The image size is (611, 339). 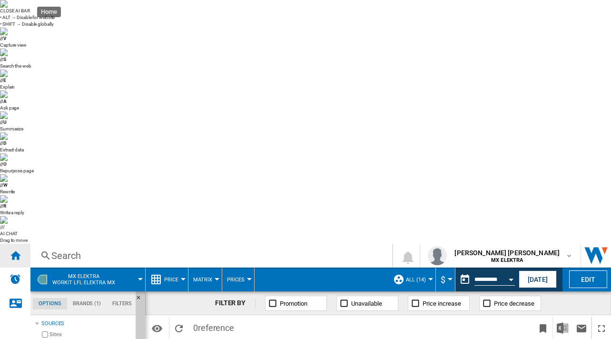 I want to click on button: ALL (14), so click(x=418, y=279).